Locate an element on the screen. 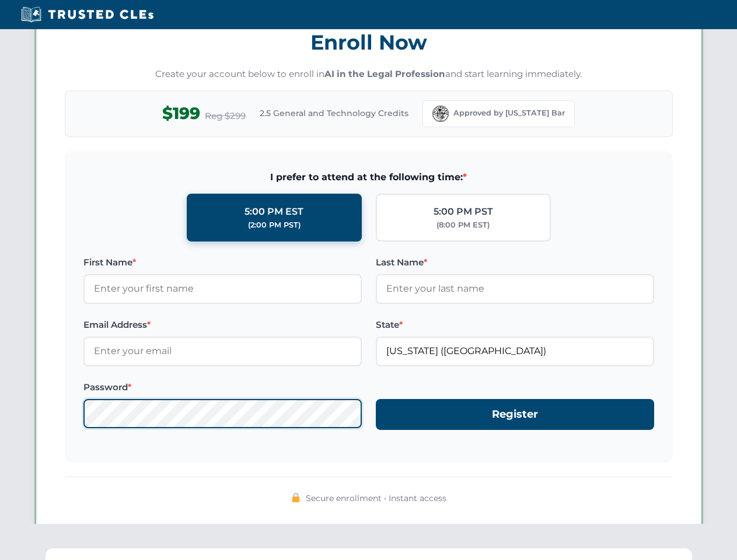 This screenshot has height=560, width=737. span: $199 is located at coordinates (181, 113).